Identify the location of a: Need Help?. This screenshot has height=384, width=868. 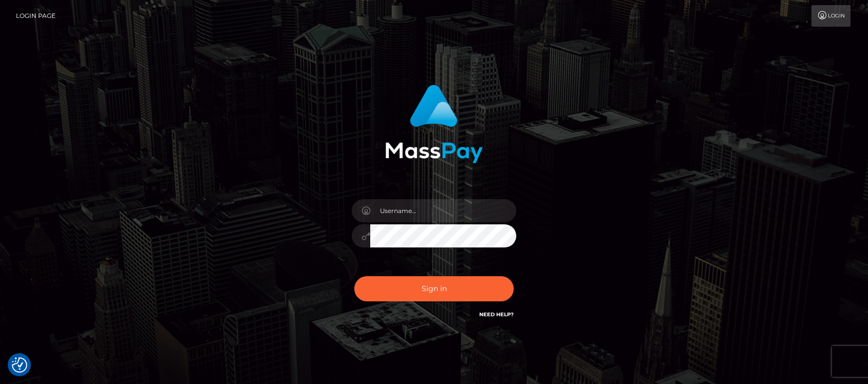
(496, 315).